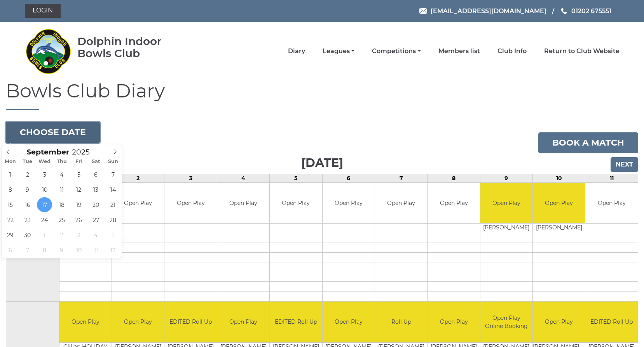 This screenshot has width=644, height=347. Describe the element at coordinates (113, 204) in the screenshot. I see `span: September 21, 2025` at that location.